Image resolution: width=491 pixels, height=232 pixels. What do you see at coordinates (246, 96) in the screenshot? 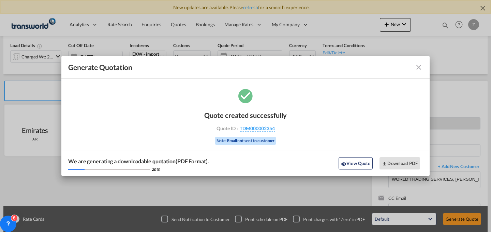
I see `md-icon: icon-checkbox-marked-circle` at bounding box center [246, 96].